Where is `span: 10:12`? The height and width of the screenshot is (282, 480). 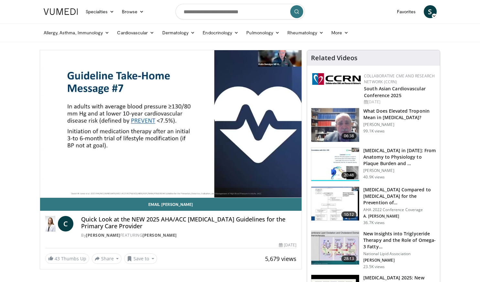 span: 10:12 is located at coordinates (349, 214).